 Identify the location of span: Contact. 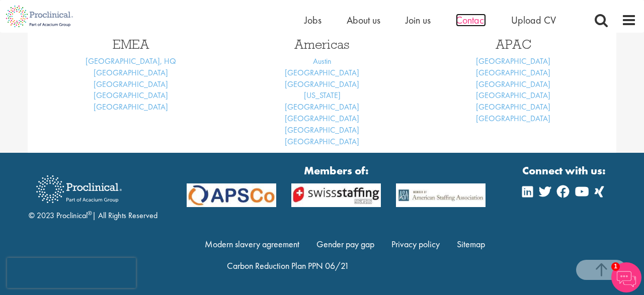
(471, 20).